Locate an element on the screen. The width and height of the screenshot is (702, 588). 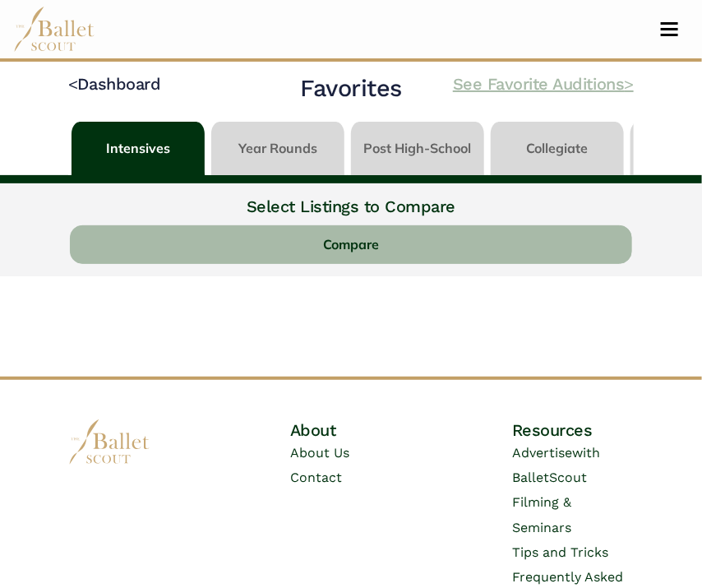
a: See Favorite Auditions> is located at coordinates (543, 84).